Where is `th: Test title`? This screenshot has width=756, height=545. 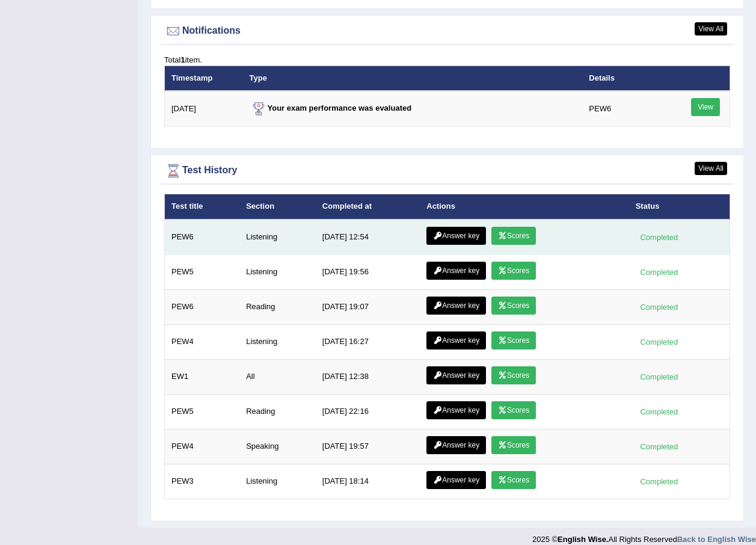 th: Test title is located at coordinates (202, 207).